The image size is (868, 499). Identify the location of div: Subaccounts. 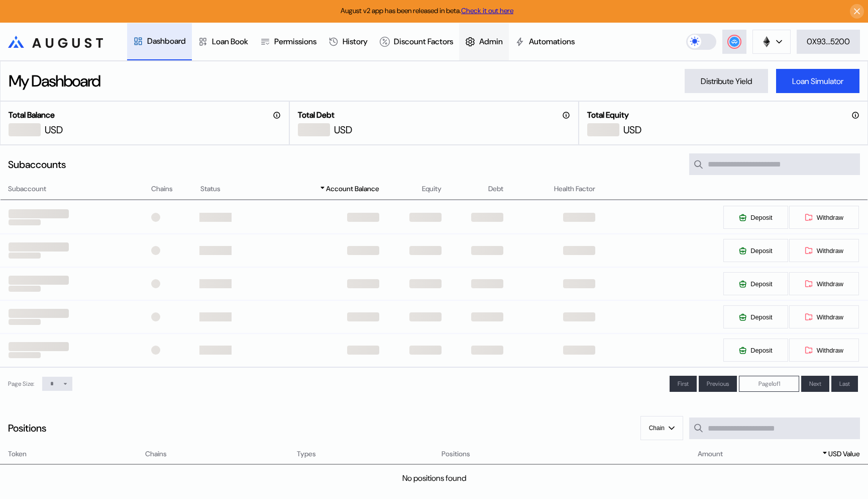
(37, 164).